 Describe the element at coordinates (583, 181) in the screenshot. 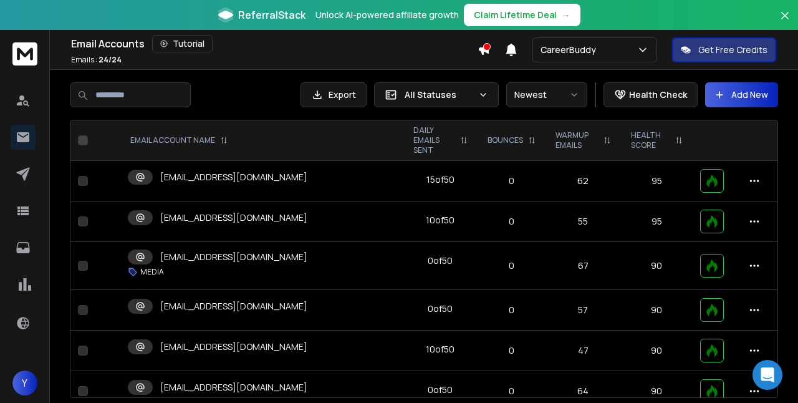

I see `td: 62` at that location.